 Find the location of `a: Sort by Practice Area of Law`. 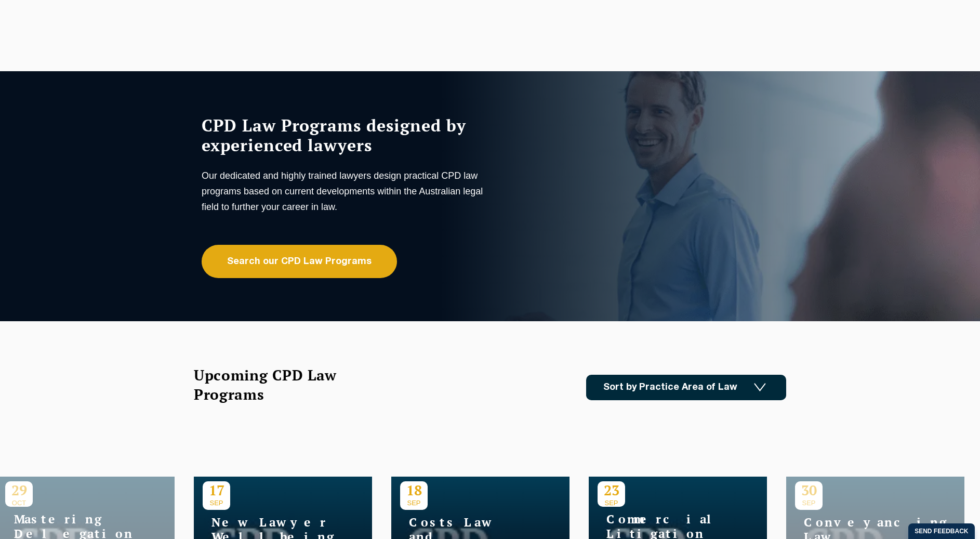

a: Sort by Practice Area of Law is located at coordinates (686, 387).